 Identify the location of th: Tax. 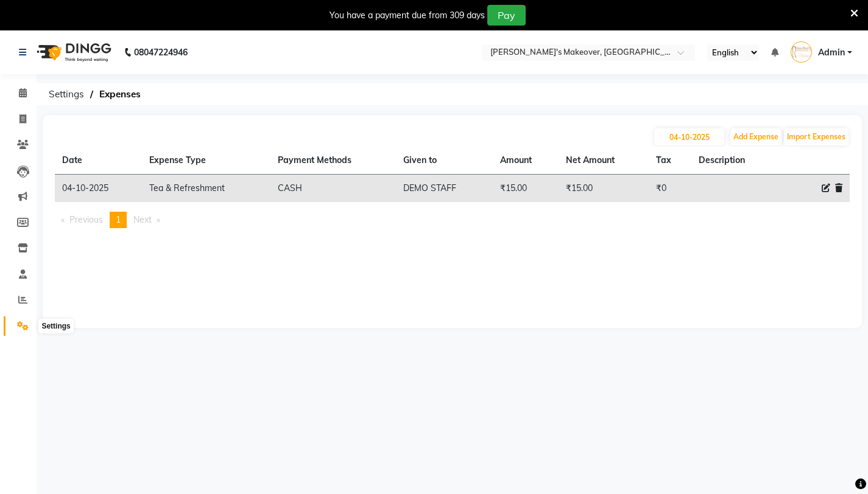
(670, 161).